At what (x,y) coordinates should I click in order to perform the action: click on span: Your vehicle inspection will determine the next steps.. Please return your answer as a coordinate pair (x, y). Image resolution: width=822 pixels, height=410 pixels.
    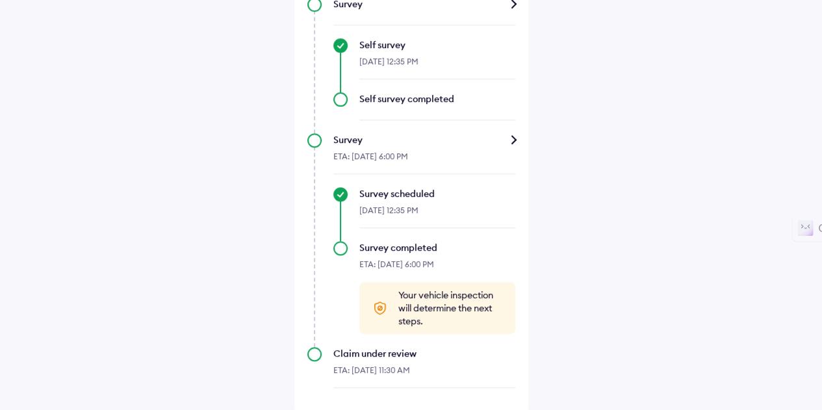
    Looking at the image, I should click on (450, 308).